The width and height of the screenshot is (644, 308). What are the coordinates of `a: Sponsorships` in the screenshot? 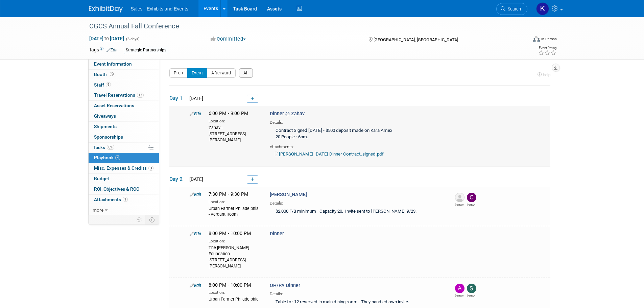 It's located at (124, 137).